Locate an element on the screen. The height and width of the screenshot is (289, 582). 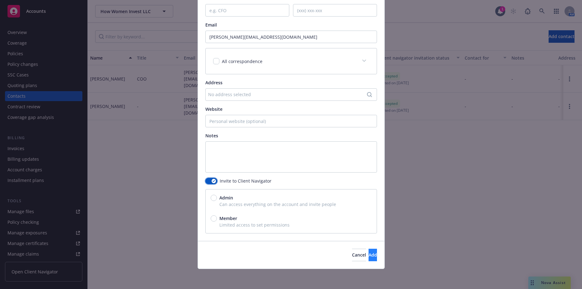
input: Personal website (optional) is located at coordinates (291, 121).